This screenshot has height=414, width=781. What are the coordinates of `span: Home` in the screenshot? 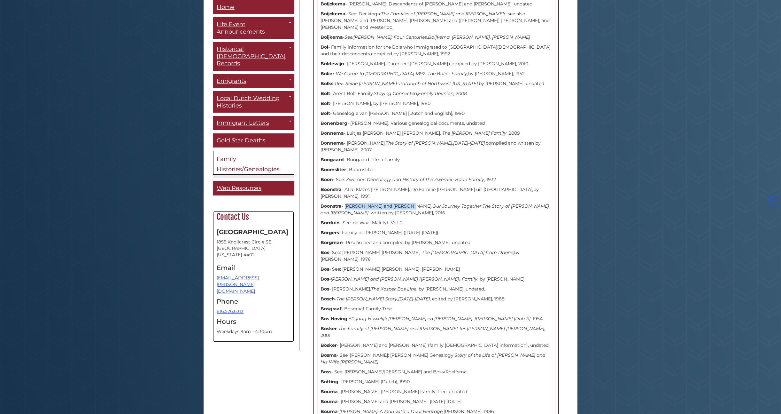 It's located at (226, 7).